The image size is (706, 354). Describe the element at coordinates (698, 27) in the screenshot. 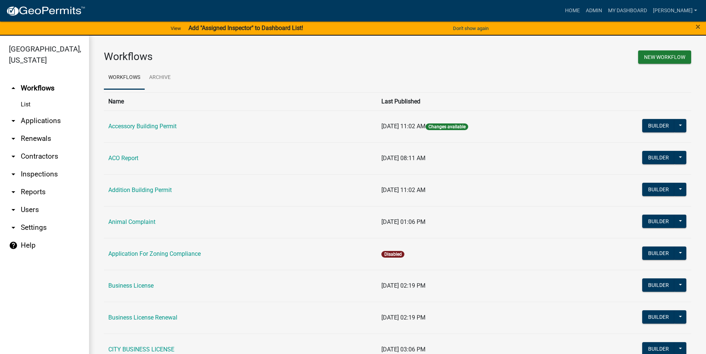

I see `button: Close` at that location.